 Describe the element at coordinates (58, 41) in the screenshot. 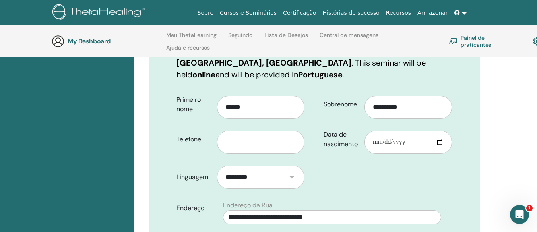

I see `img: generic-user-icon.jpg` at that location.